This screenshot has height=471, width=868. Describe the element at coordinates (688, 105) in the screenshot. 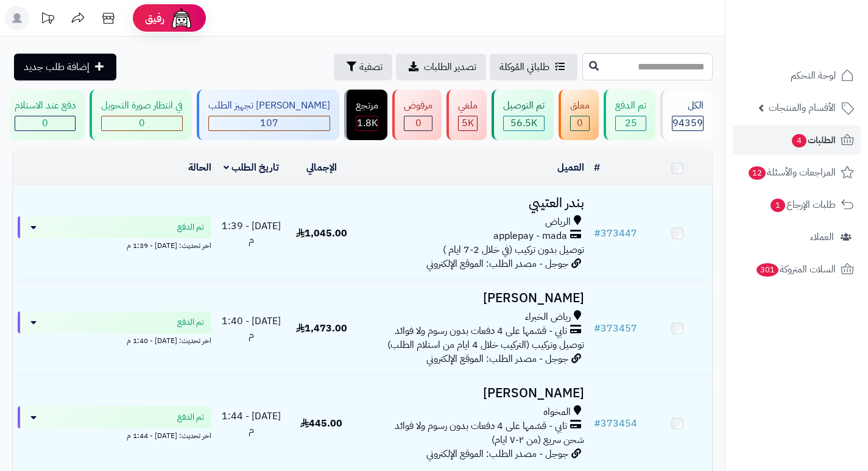

I see `div: الكل` at that location.